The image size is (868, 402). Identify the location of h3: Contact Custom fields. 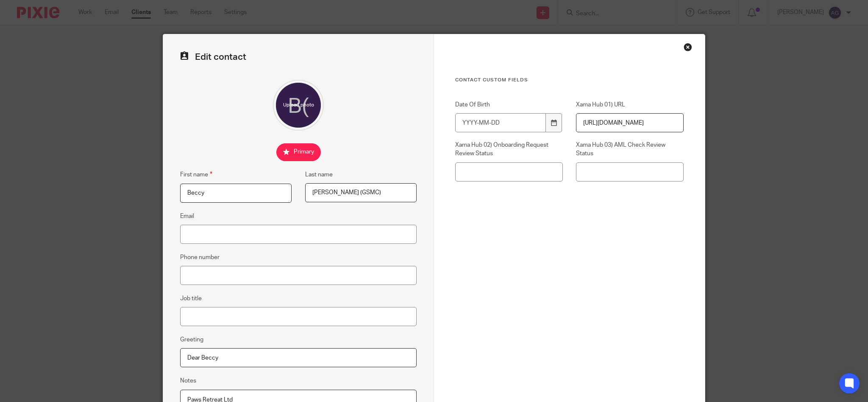
(569, 80).